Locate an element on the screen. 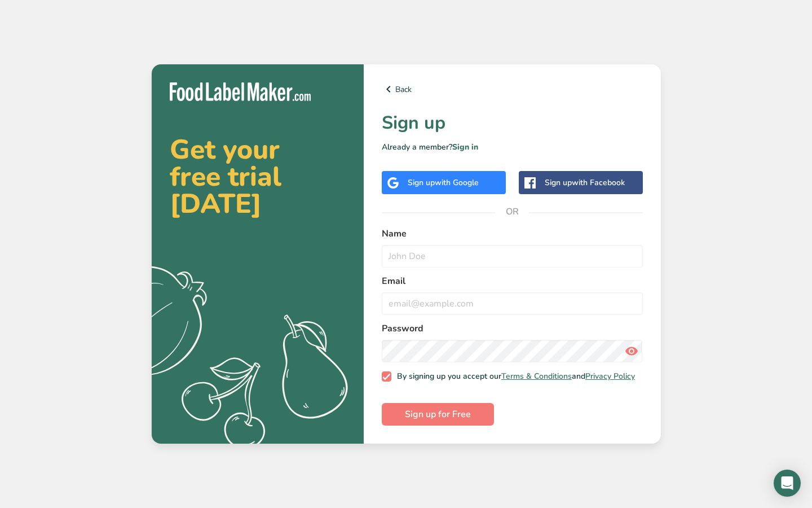 The height and width of the screenshot is (508, 812). p: Already a member? is located at coordinates (512, 147).